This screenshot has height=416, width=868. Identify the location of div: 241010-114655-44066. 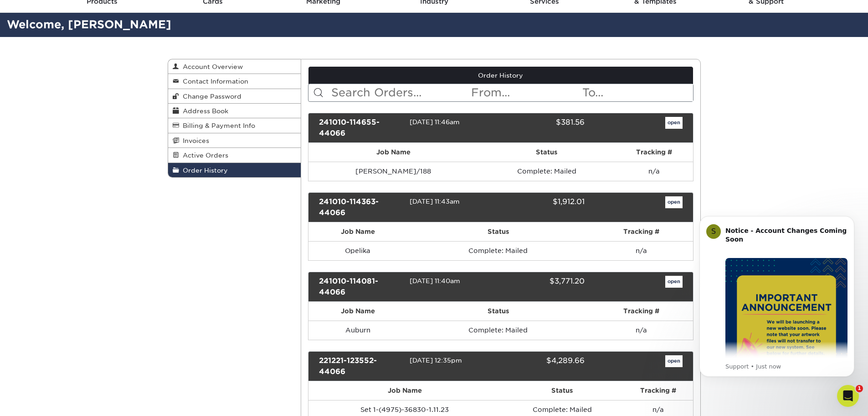
(361, 128).